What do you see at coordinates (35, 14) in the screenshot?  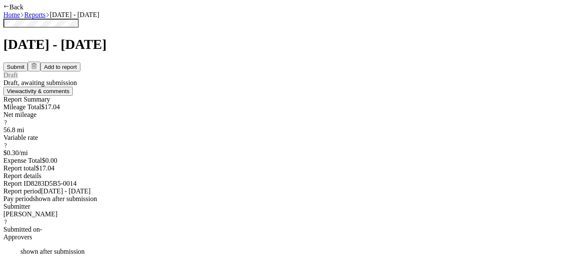 I see `a: Reports` at bounding box center [35, 14].